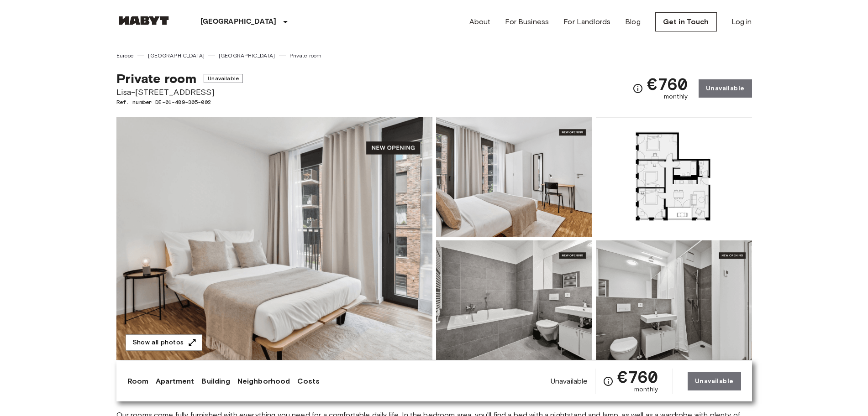 Image resolution: width=868 pixels, height=416 pixels. Describe the element at coordinates (480, 22) in the screenshot. I see `a: About` at that location.